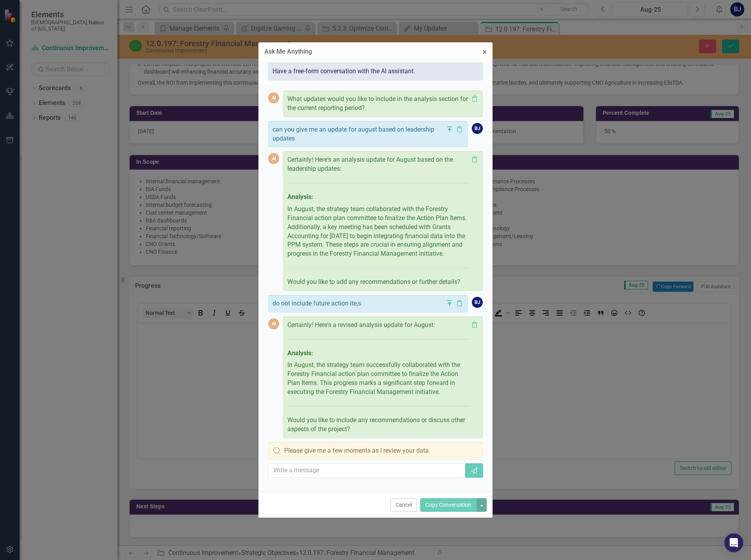 The width and height of the screenshot is (751, 560). Describe the element at coordinates (288, 51) in the screenshot. I see `div: Ask Me Anything` at that location.